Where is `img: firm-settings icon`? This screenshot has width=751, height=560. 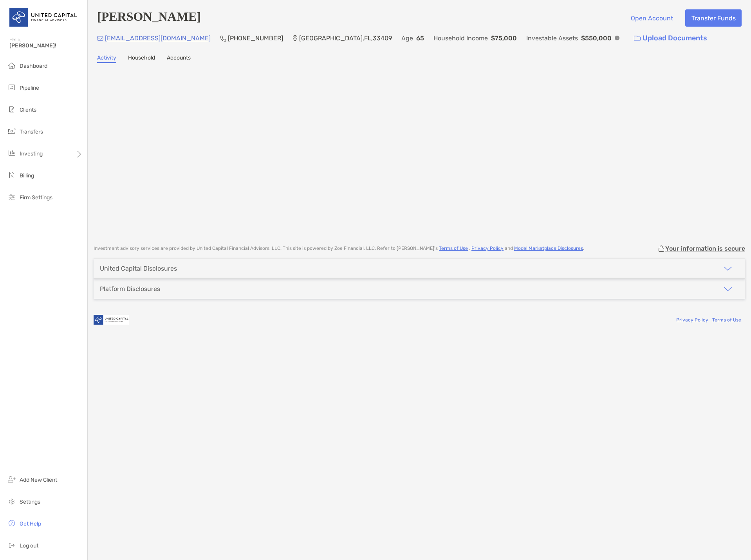
img: firm-settings icon is located at coordinates (12, 197).